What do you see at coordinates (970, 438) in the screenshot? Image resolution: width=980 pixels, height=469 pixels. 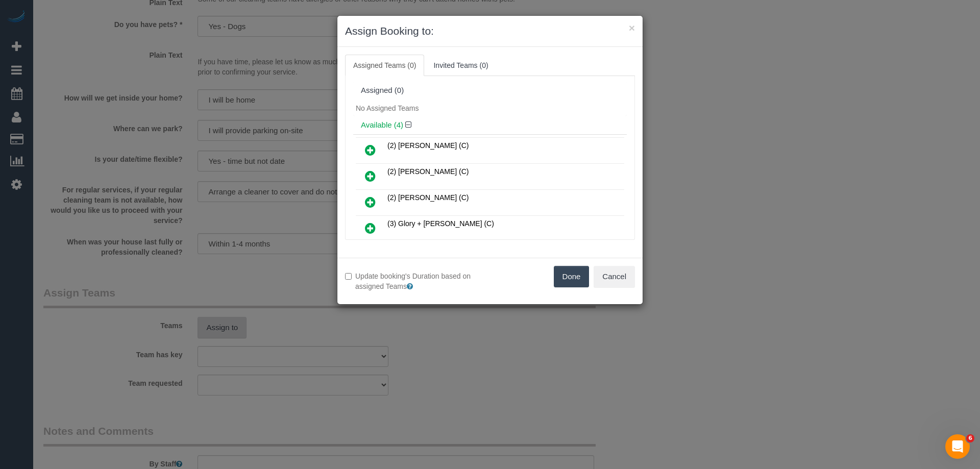 I see `span: 6` at bounding box center [970, 438].